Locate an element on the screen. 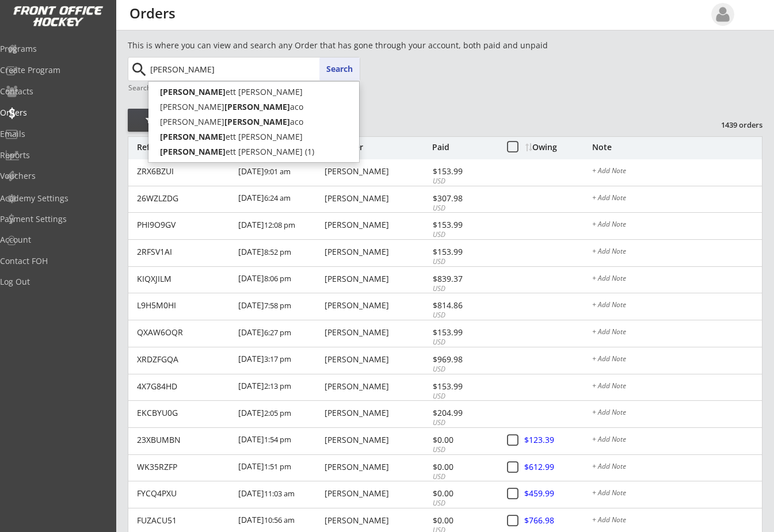 The width and height of the screenshot is (774, 532). font: 11:03 am is located at coordinates (279, 493).